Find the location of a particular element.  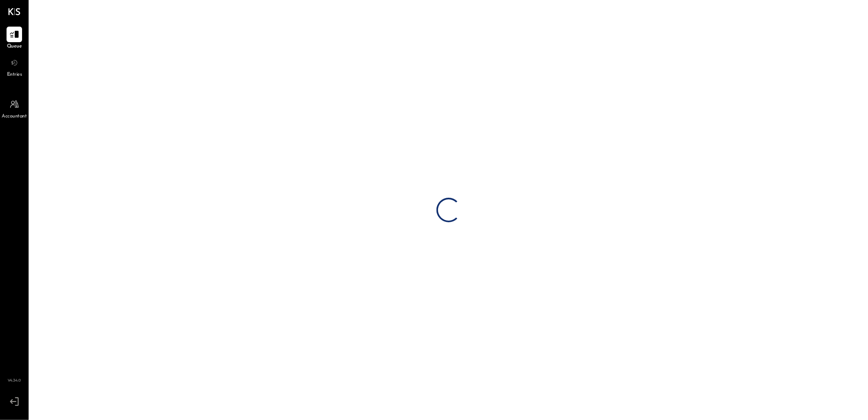

a: Entries is located at coordinates (14, 66).